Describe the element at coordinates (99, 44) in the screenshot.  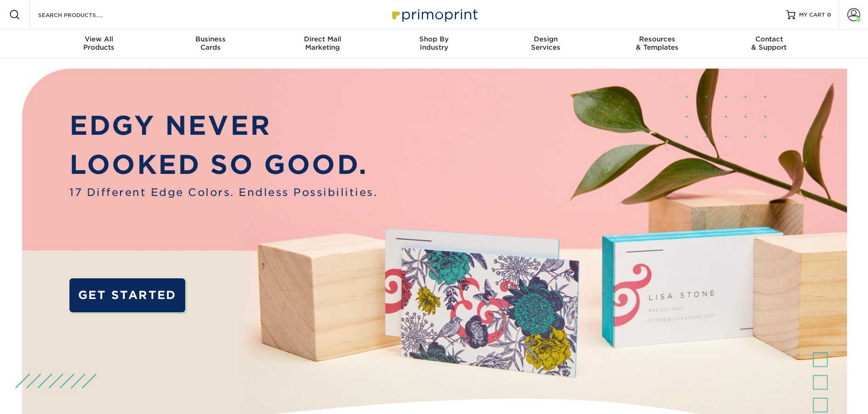
I see `div: Products` at that location.